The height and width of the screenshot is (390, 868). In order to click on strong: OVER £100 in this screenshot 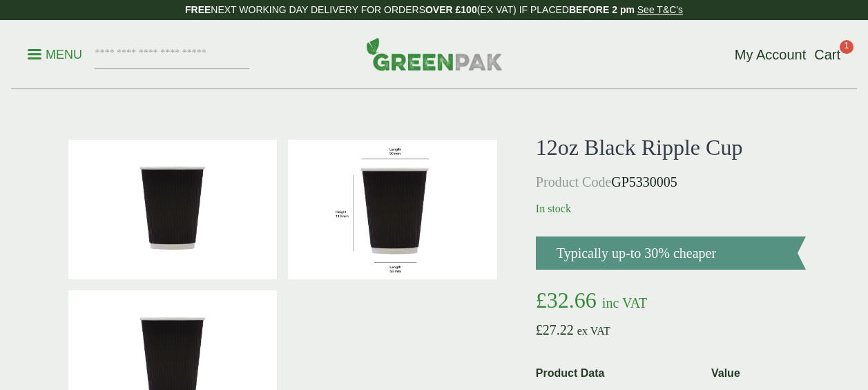, I will do `click(451, 10)`.